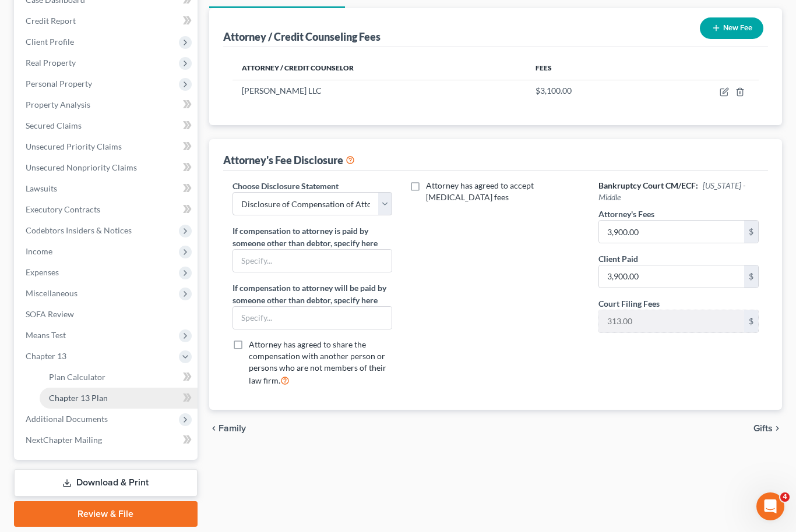 This screenshot has width=796, height=532. What do you see at coordinates (54, 125) in the screenshot?
I see `span: Secured Claims` at bounding box center [54, 125].